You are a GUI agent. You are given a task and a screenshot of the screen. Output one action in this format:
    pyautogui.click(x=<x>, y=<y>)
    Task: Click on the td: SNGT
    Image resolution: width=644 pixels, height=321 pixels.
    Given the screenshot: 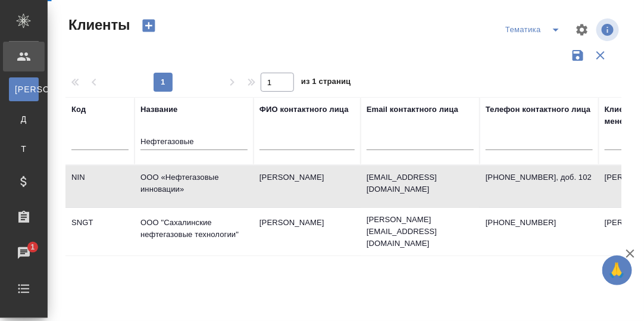 What is the action you would take?
    pyautogui.click(x=100, y=232)
    